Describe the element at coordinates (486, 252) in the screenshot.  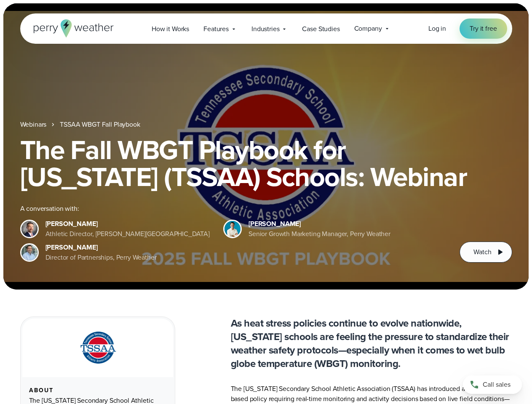
I see `button: Watch` at that location.